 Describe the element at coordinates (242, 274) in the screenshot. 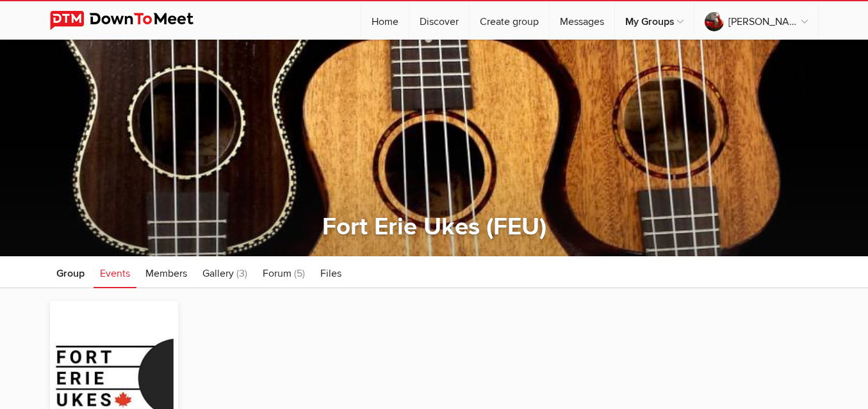

I see `span: (3)` at that location.